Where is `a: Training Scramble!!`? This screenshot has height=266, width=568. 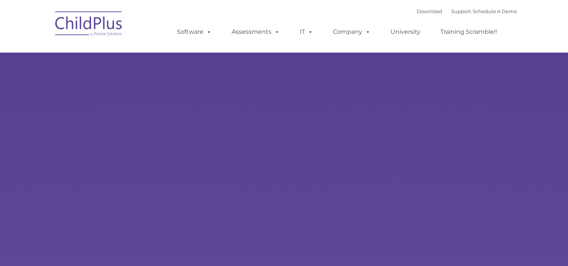 a: Training Scramble!! is located at coordinates (469, 32).